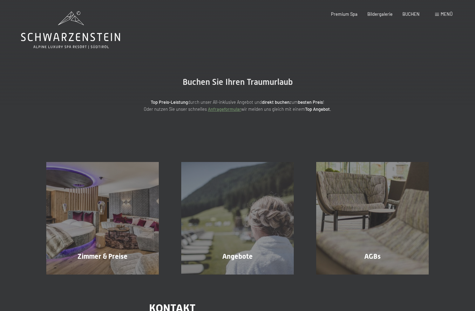  I want to click on p: durch unser All-inklusive Angebot und zum ! Oder nutzen Sie unser schnelles wir melden uns gleich..., so click(238, 105).